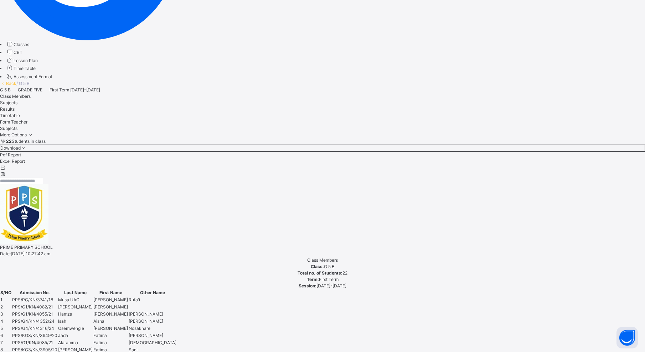 Image resolution: width=645 pixels, height=352 pixels. Describe the element at coordinates (22, 60) in the screenshot. I see `a: Lesson Plan` at that location.